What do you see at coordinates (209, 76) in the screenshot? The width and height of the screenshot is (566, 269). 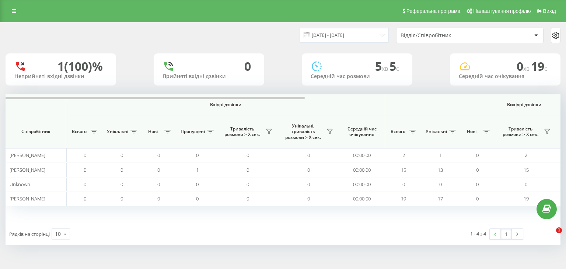 I see `div: Прийняті вхідні дзвінки` at bounding box center [209, 76].